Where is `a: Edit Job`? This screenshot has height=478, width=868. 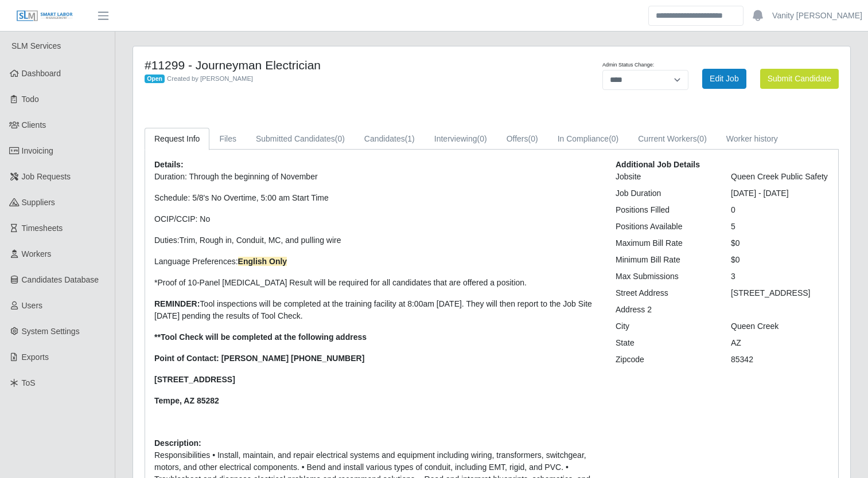 a: Edit Job is located at coordinates (724, 79).